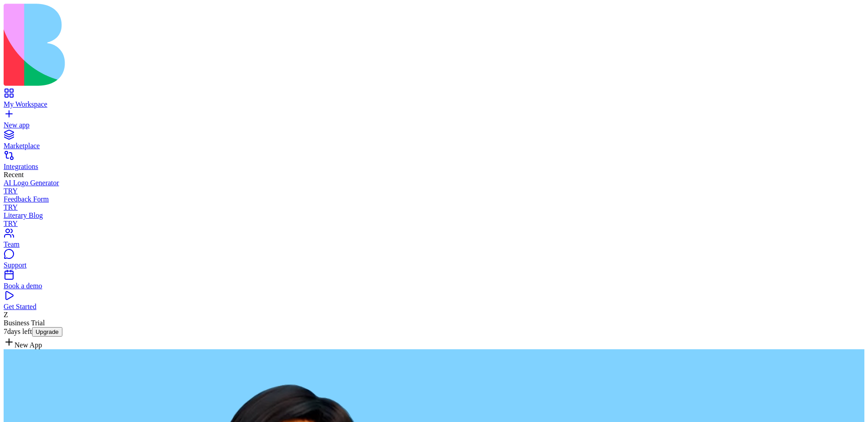 Image resolution: width=868 pixels, height=422 pixels. I want to click on img: logo, so click(185, 45).